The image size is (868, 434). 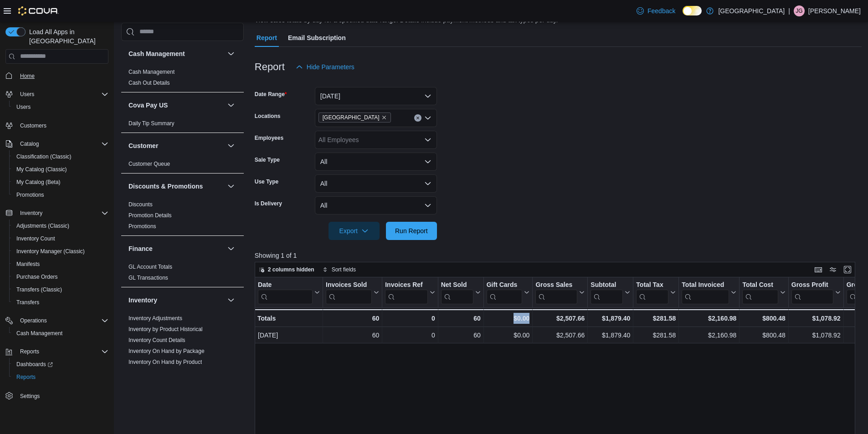 What do you see at coordinates (142, 226) in the screenshot?
I see `a: Promotions` at bounding box center [142, 226].